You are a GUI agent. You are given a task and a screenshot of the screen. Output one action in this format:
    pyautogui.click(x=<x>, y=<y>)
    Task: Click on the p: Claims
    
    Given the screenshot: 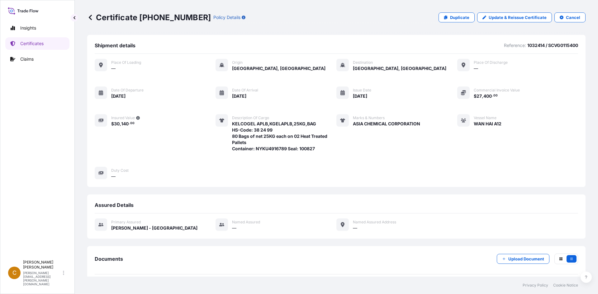 What is the action you would take?
    pyautogui.click(x=27, y=59)
    